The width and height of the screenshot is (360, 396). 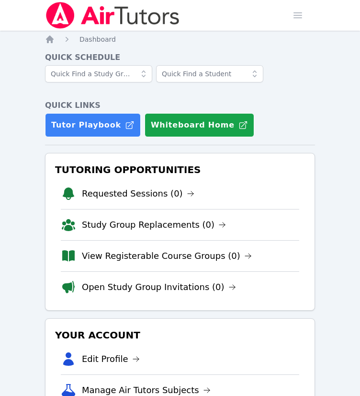 What do you see at coordinates (180, 170) in the screenshot?
I see `h3: Tutoring Opportunities` at bounding box center [180, 170].